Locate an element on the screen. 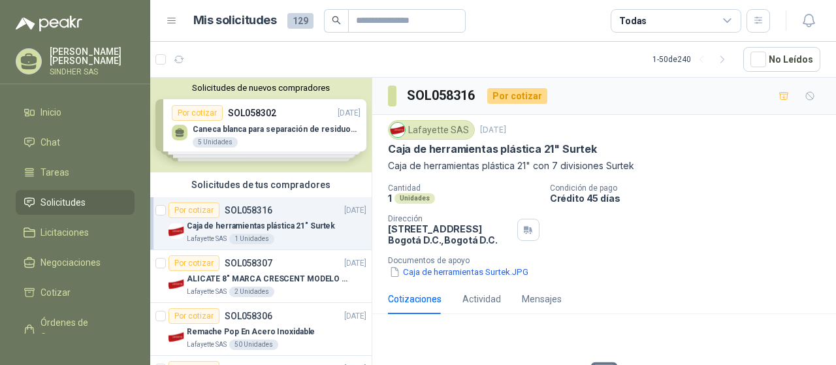 The height and width of the screenshot is (365, 836). a: Negociaciones is located at coordinates (75, 263).